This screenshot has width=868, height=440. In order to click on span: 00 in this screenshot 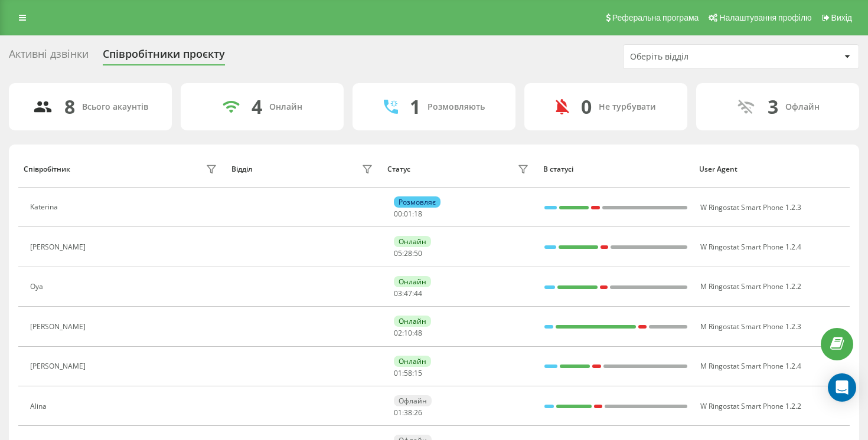, I will do `click(398, 214)`.